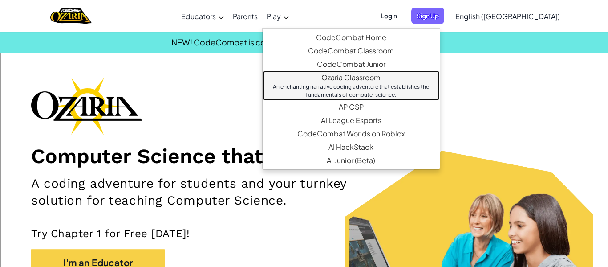 The height and width of the screenshot is (267, 608). What do you see at coordinates (351, 51) in the screenshot?
I see `a: CodeCombat Classroom` at bounding box center [351, 51].